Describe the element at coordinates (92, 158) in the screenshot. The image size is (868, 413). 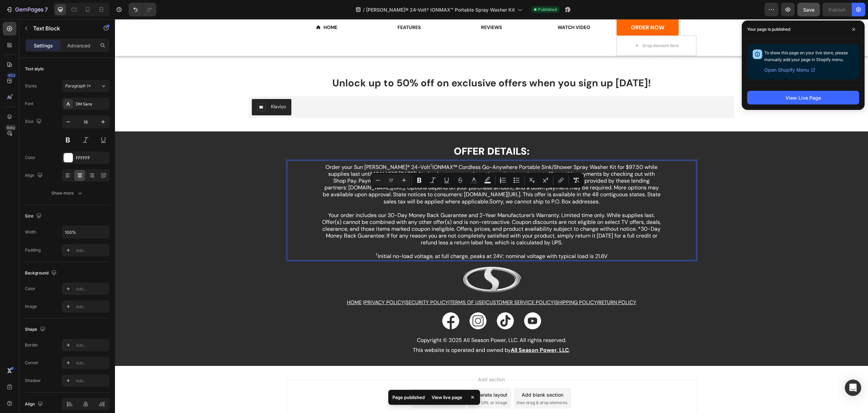
I see `div: FFFFFF` at that location.